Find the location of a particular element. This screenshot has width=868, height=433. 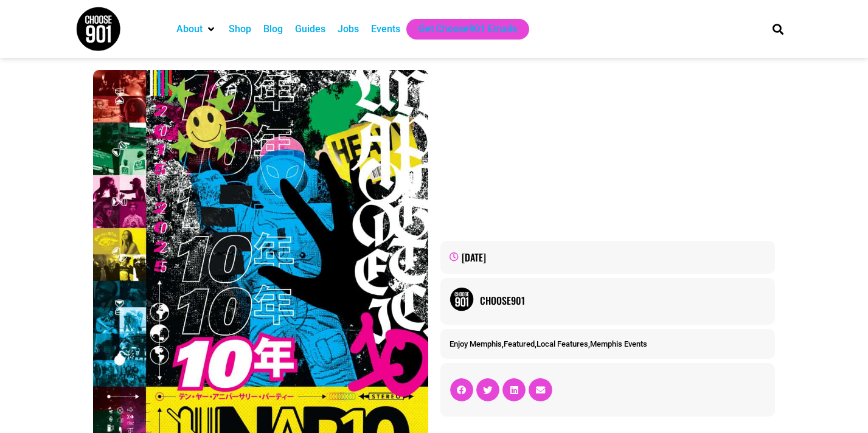

a: Local Features is located at coordinates (562, 344).